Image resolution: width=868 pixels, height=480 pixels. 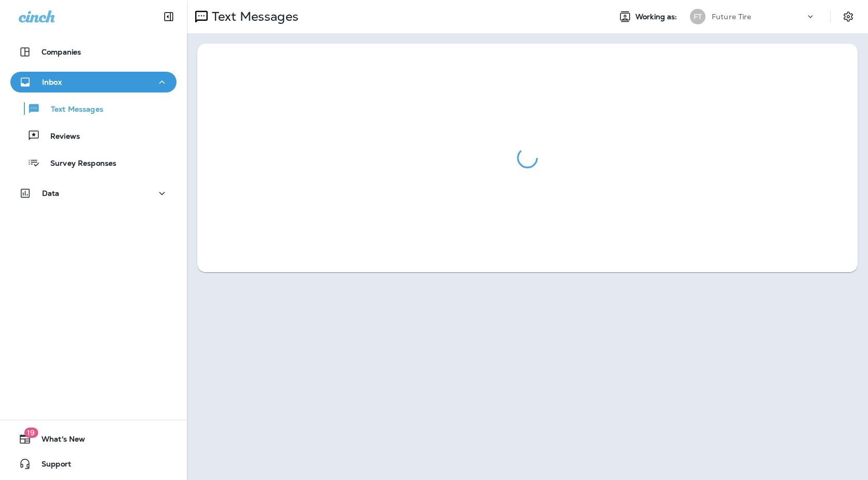 What do you see at coordinates (657, 16) in the screenshot?
I see `span: Working as:` at bounding box center [657, 16].